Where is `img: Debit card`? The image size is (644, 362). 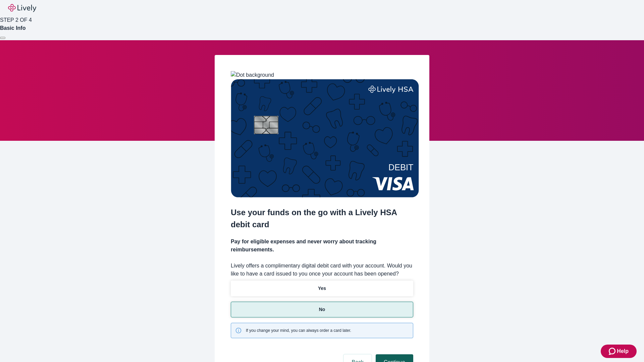
img: Debit card is located at coordinates (325, 139).